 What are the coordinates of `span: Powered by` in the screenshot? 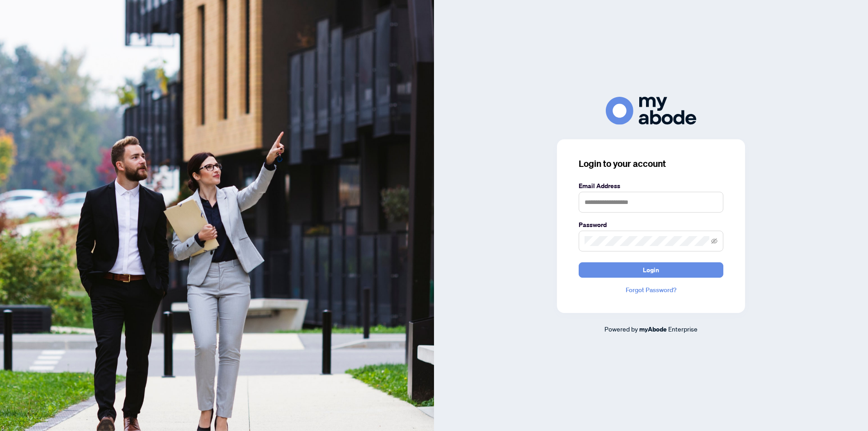 It's located at (621, 329).